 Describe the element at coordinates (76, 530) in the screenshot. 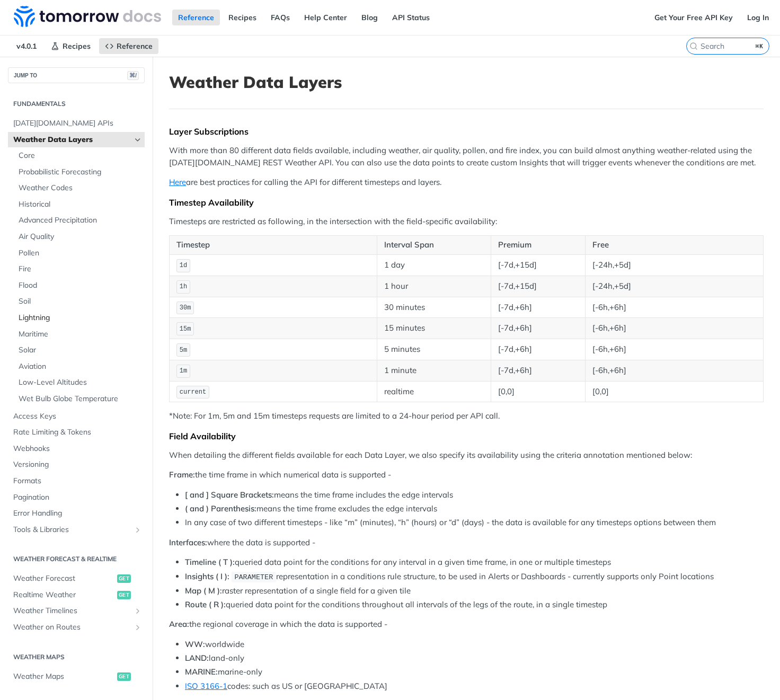

I see `a: Tools & LibrariesShow subpages for Tools & Libraries` at that location.